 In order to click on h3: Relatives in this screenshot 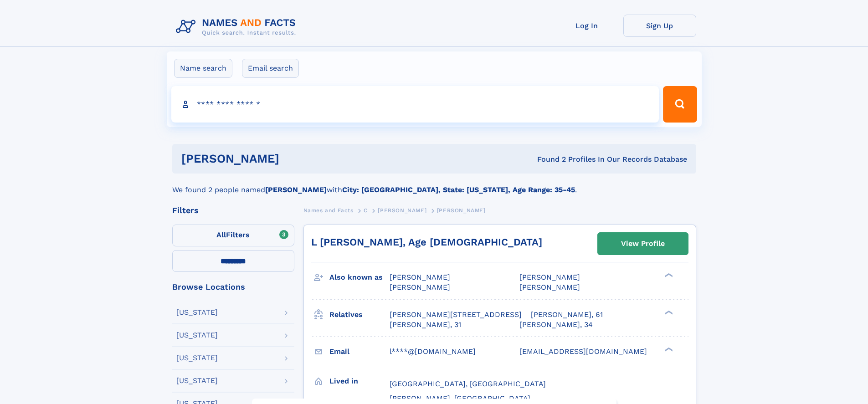, I will do `click(360, 315)`.